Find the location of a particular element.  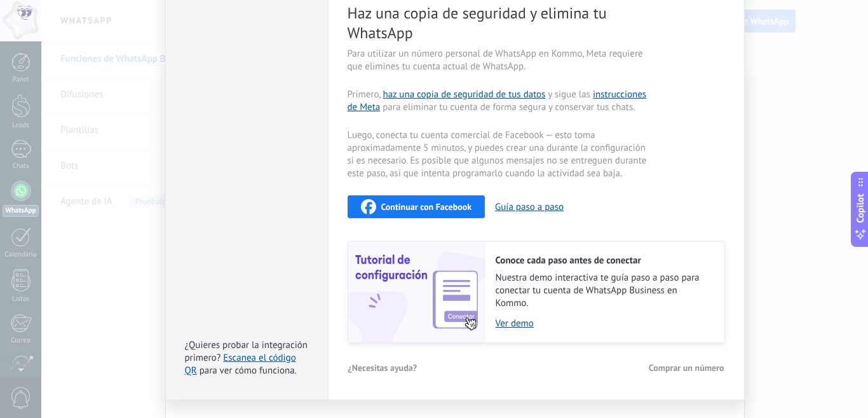

span: Comprar un número is located at coordinates (686, 367).